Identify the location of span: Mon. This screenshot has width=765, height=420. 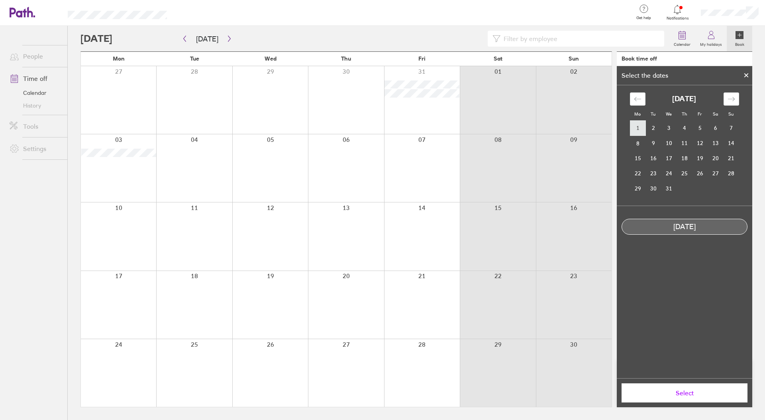
(119, 59).